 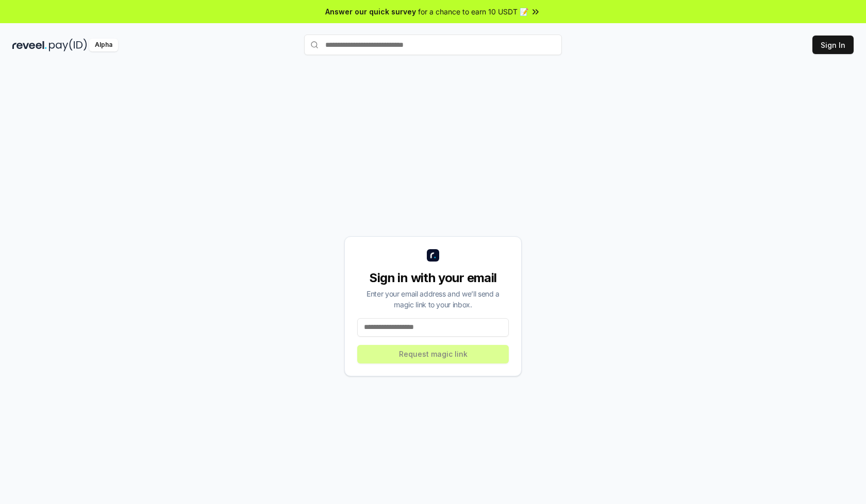 I want to click on span: for a chance to earn 10 USDT 📝, so click(x=473, y=11).